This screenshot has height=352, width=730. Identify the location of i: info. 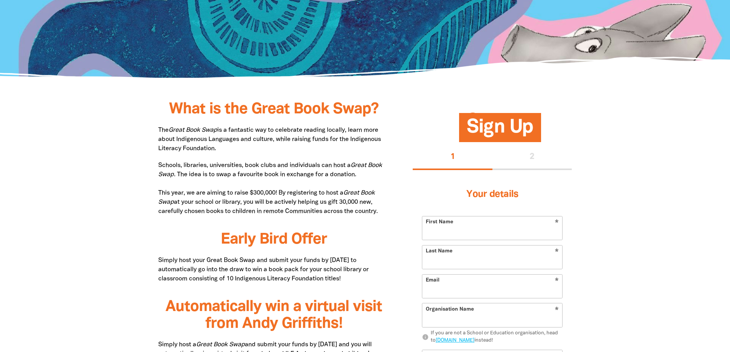
(426, 338).